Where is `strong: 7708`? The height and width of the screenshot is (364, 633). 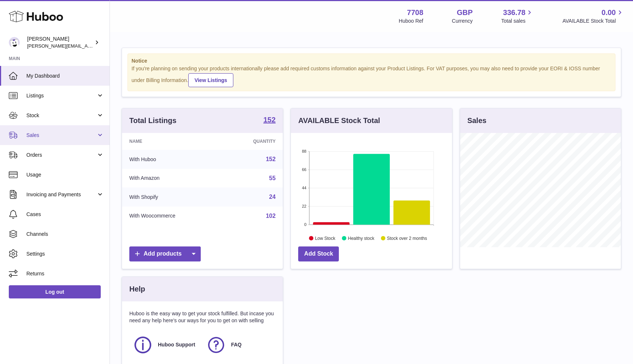
strong: 7708 is located at coordinates (415, 13).